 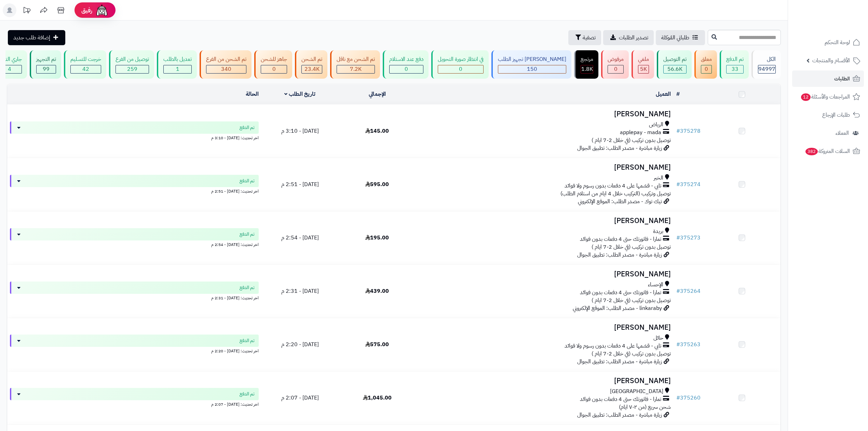 What do you see at coordinates (735, 69) in the screenshot?
I see `div: 33` at bounding box center [735, 69].